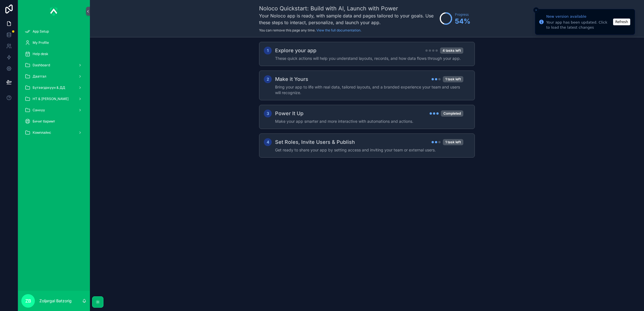 The height and width of the screenshot is (311, 644). What do you see at coordinates (54, 132) in the screenshot?
I see `a: Комплайнс` at bounding box center [54, 132].